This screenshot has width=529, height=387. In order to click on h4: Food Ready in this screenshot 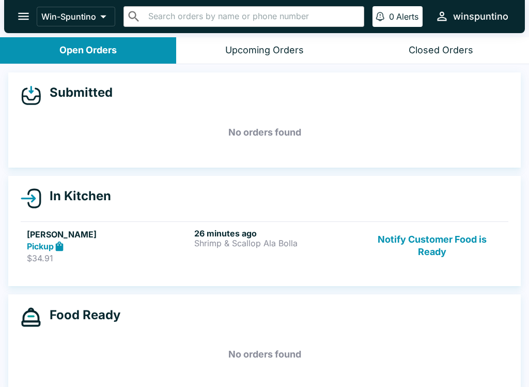, I will do `click(81, 315)`.